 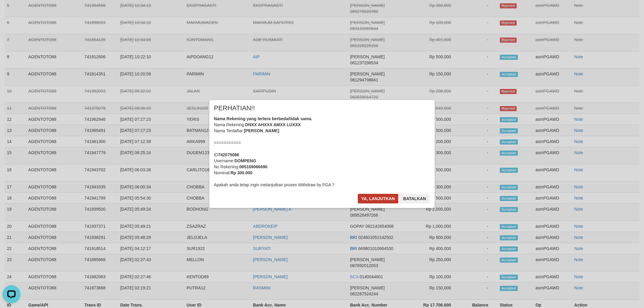 I want to click on button: Batalkan, so click(x=414, y=198).